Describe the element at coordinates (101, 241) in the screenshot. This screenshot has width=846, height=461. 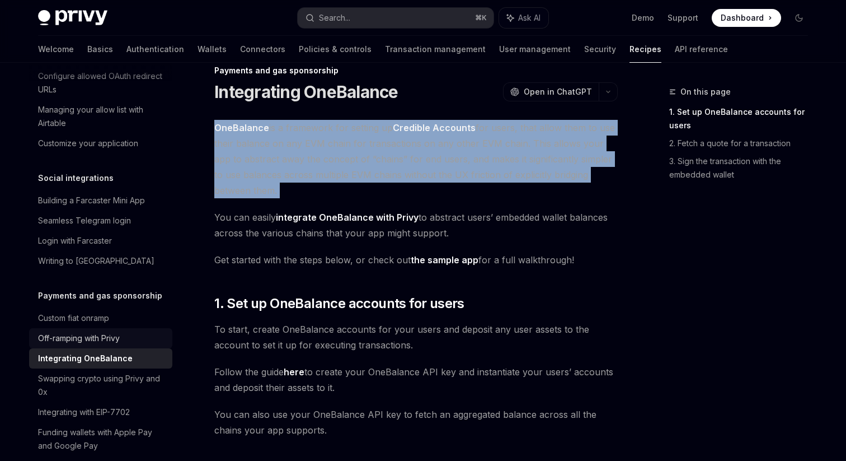
I see `a: Login with Farcaster` at that location.